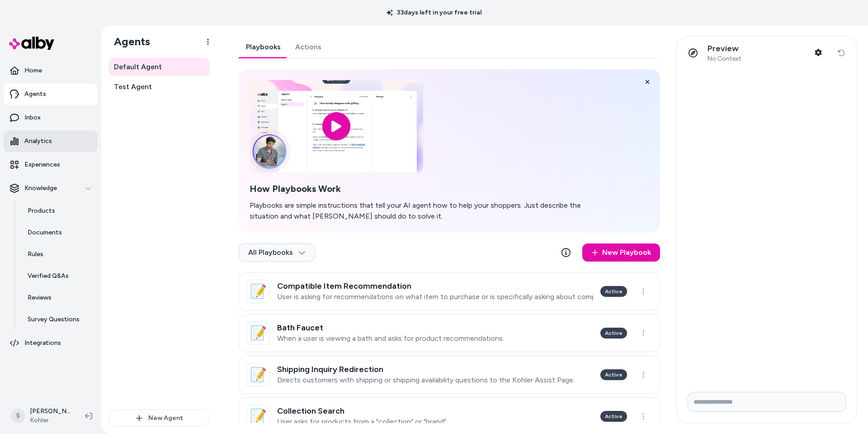 This screenshot has width=868, height=434. I want to click on a: Analytics, so click(50, 141).